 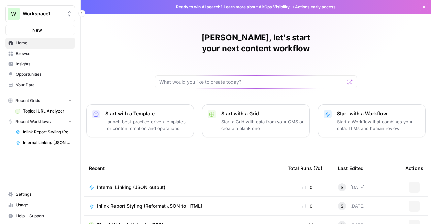 What do you see at coordinates (183, 168) in the screenshot?
I see `div: Recent` at bounding box center [183, 168].